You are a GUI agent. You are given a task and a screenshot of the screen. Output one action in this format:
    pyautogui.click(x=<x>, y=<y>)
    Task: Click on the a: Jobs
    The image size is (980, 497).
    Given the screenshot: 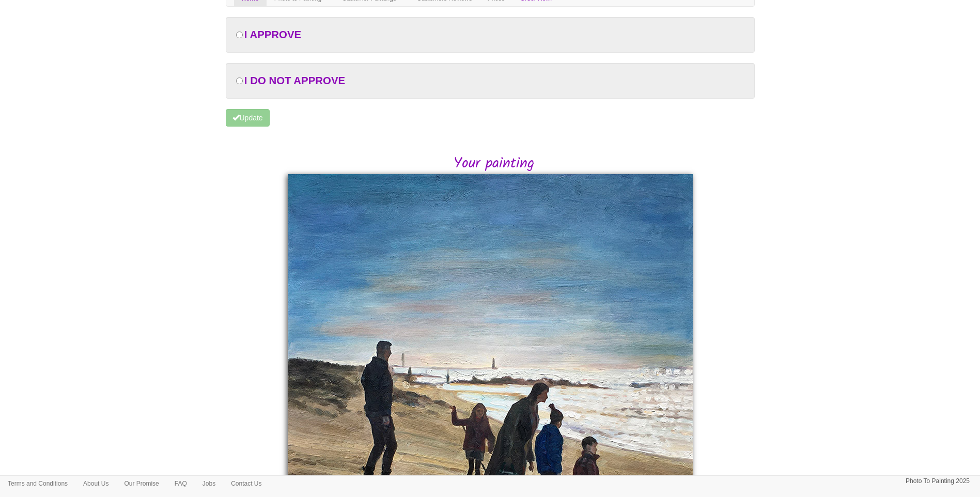 What is the action you would take?
    pyautogui.click(x=209, y=484)
    